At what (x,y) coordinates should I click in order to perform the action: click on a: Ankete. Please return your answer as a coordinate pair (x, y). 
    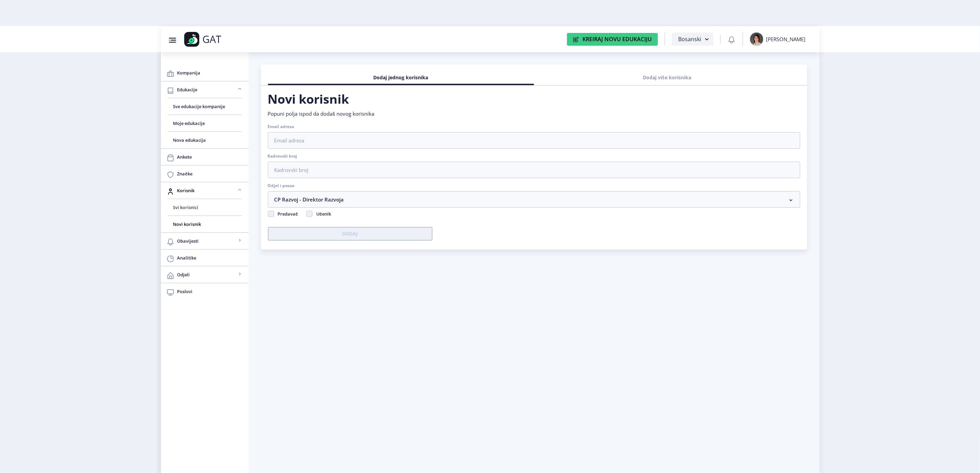
    Looking at the image, I should click on (205, 157).